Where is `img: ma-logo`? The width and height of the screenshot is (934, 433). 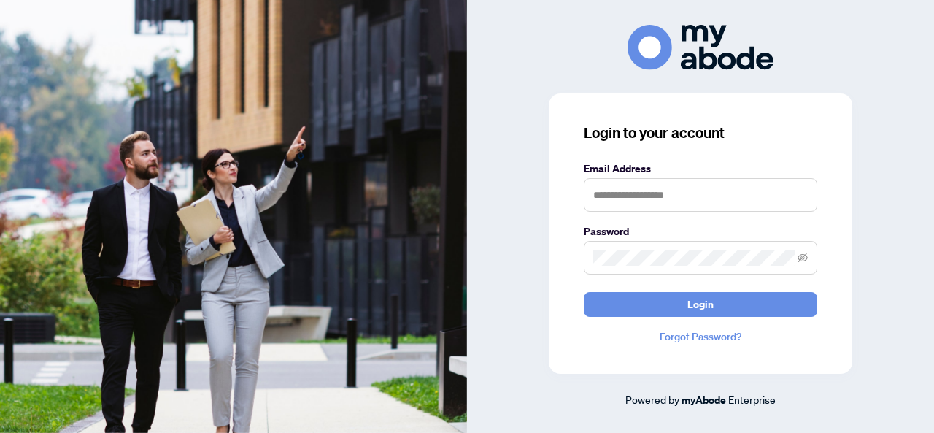
img: ma-logo is located at coordinates (701, 47).